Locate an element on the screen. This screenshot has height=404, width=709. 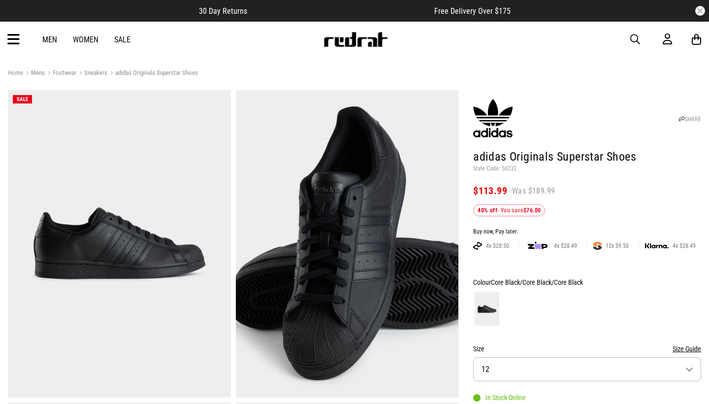
img: Core Black/Core Black/Core Black is located at coordinates (487, 309).